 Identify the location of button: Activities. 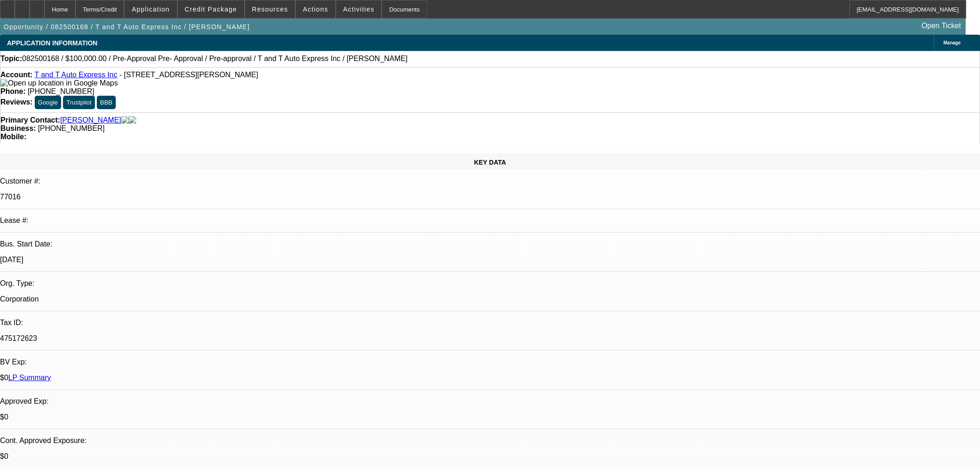
(359, 9).